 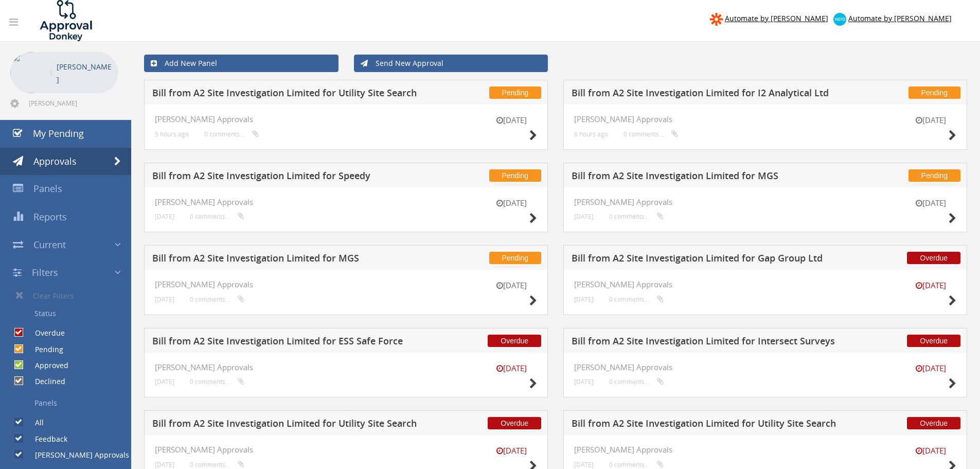 I want to click on img: zapier-logomark.png, so click(x=716, y=19).